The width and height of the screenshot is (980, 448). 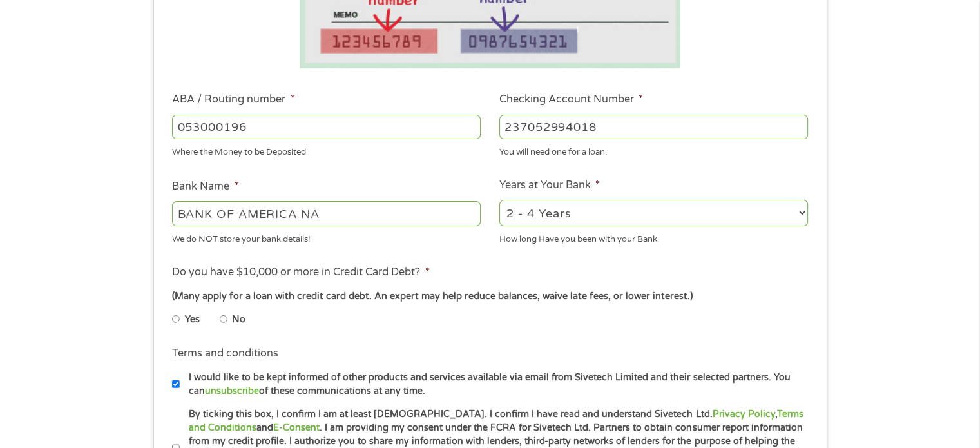 I want to click on a: Terms and Conditions, so click(x=495, y=421).